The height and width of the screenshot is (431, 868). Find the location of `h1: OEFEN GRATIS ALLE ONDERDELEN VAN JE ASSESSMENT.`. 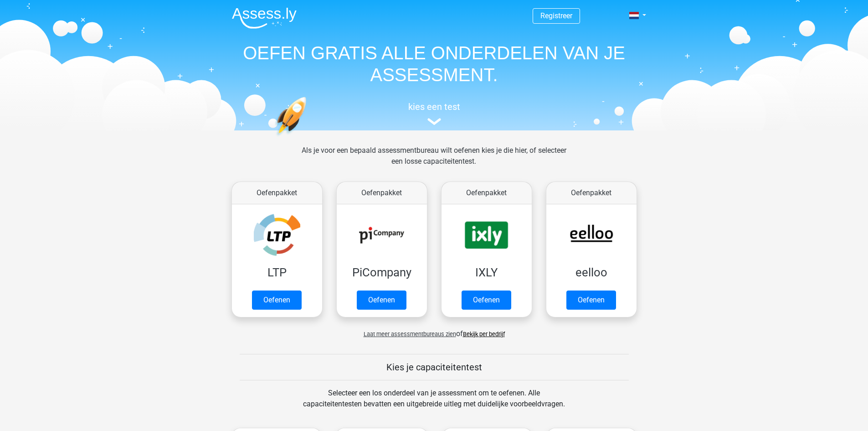

h1: OEFEN GRATIS ALLE ONDERDELEN VAN JE ASSESSMENT. is located at coordinates (435, 64).